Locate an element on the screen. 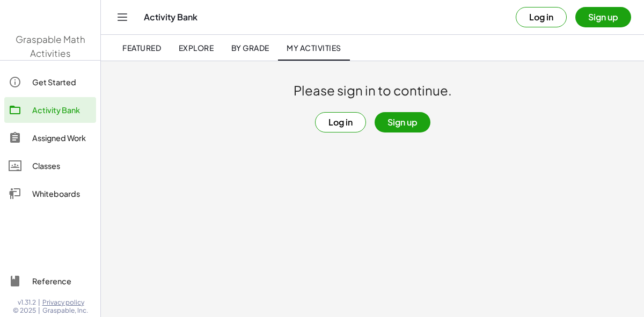 The image size is (644, 317). span: Graspable Math Activities is located at coordinates (50, 46).